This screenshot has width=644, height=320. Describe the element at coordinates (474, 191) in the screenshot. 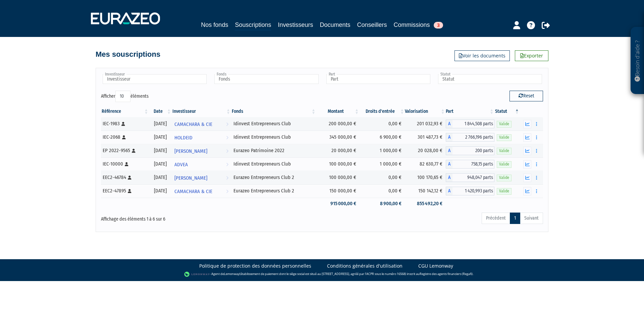

I see `span: 1 420,993 parts` at that location.